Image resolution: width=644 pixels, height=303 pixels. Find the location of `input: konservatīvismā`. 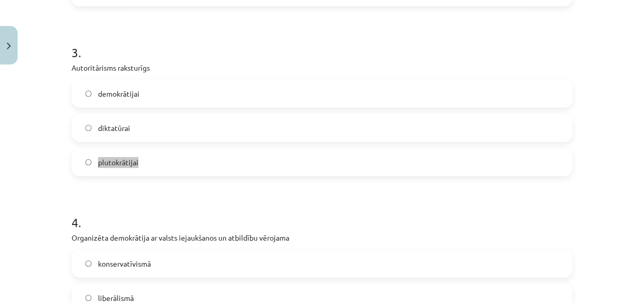

input: konservatīvismā is located at coordinates (88, 263).